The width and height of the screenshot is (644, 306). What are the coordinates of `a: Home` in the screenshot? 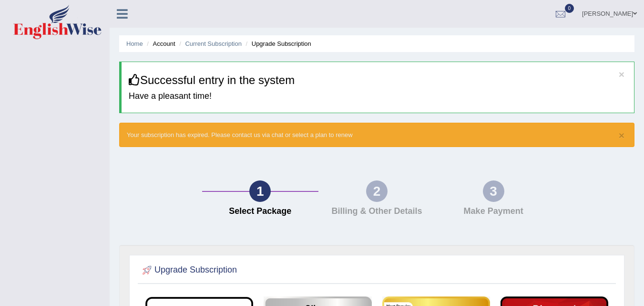 It's located at (134, 44).